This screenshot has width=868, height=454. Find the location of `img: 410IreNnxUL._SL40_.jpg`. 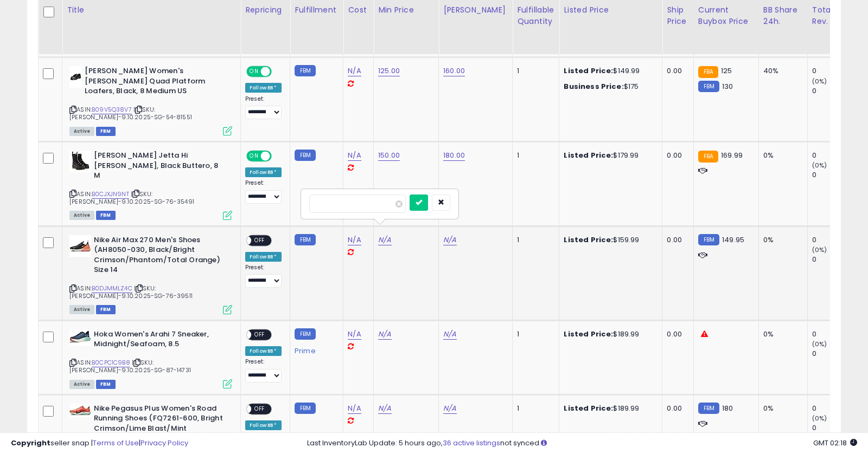

img: 410IreNnxUL._SL40_.jpg is located at coordinates (80, 410).